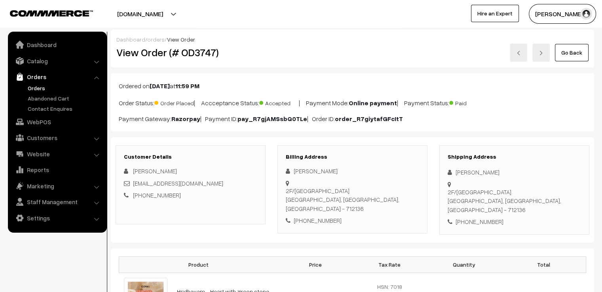 This screenshot has width=602, height=292. I want to click on span: View Order, so click(181, 39).